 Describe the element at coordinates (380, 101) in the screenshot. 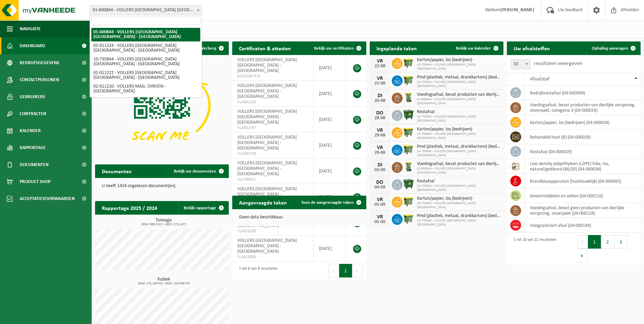

I see `div: 26-08` at that location.